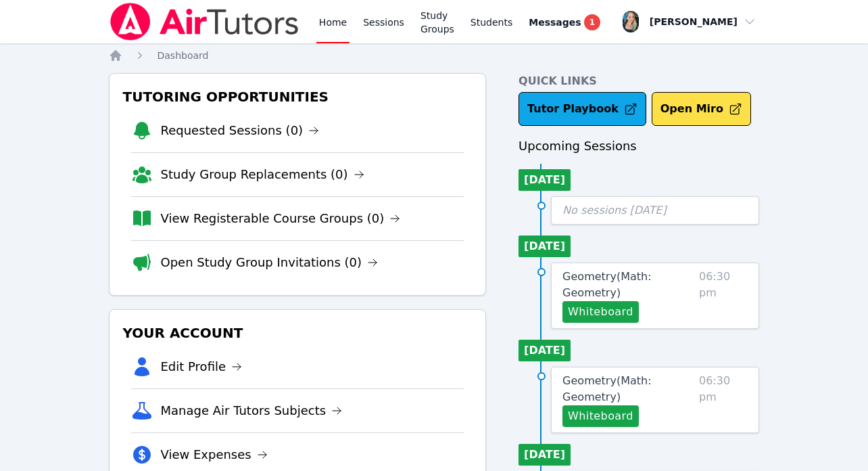  What do you see at coordinates (240, 131) in the screenshot?
I see `a: Requested Sessions (0)` at bounding box center [240, 131].